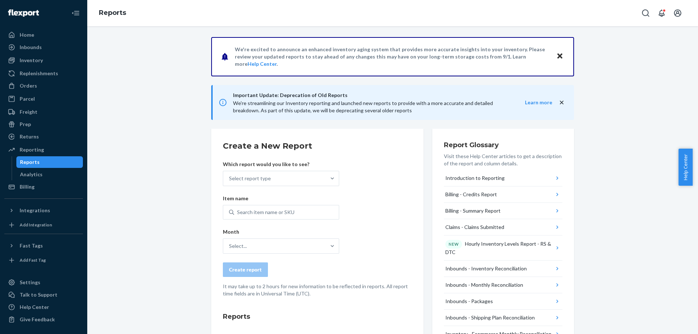  Describe the element at coordinates (44, 137) in the screenshot. I see `a: Returns` at that location.